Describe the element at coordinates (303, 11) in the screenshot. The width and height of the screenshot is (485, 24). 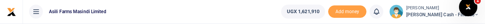
I see `span: UGX 1,621,910` at that location.